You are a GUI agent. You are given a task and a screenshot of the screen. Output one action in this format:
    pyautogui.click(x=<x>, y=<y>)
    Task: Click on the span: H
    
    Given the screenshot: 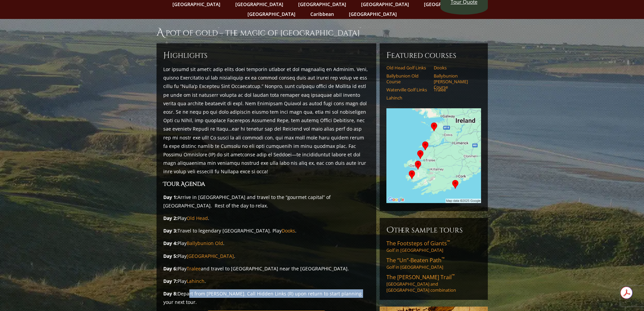 What is the action you would take?
    pyautogui.click(x=166, y=55)
    